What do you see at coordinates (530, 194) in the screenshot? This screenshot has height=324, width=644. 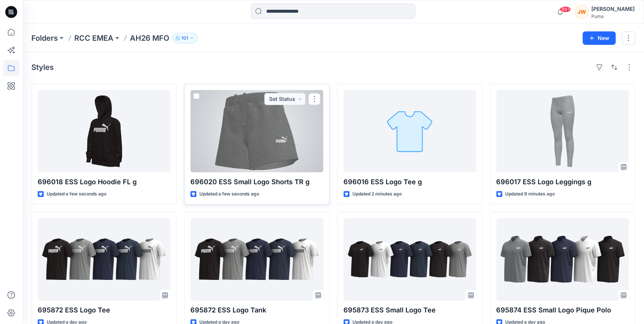 I see `p: Updated 9 minutes ago` at bounding box center [530, 194].